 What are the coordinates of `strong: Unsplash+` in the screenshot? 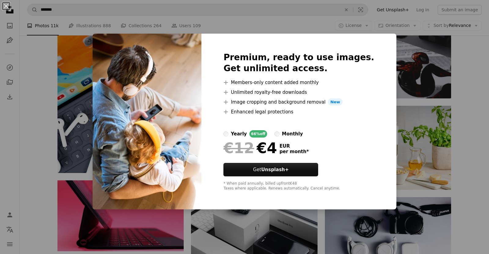 It's located at (275, 169).